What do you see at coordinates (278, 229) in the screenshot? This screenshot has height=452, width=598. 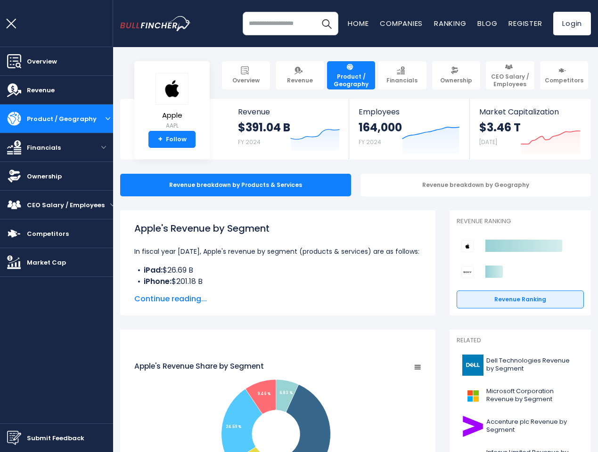 I see `h1: Apple's Revenue by Segment` at bounding box center [278, 229].